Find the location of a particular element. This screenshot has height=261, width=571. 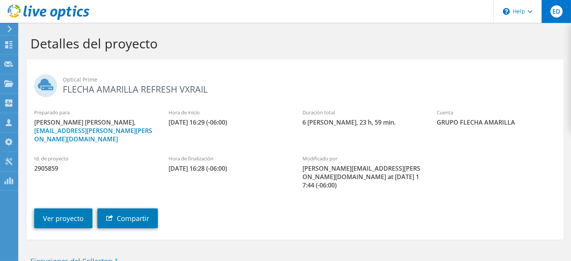

a: Ver proyecto is located at coordinates (63, 218).